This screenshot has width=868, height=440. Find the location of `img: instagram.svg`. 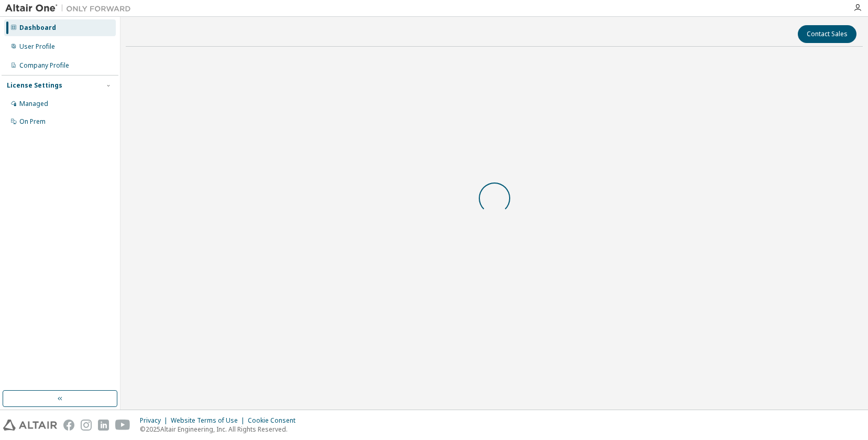

img: instagram.svg is located at coordinates (86, 425).